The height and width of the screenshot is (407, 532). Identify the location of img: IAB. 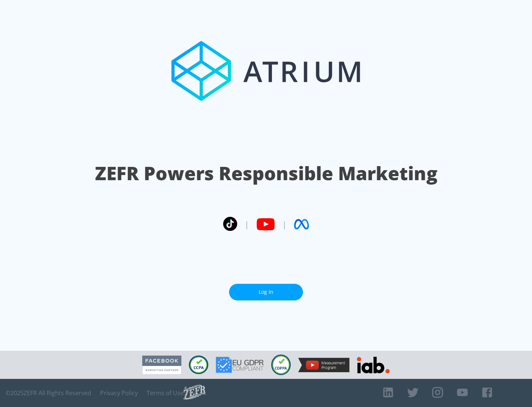
(373, 365).